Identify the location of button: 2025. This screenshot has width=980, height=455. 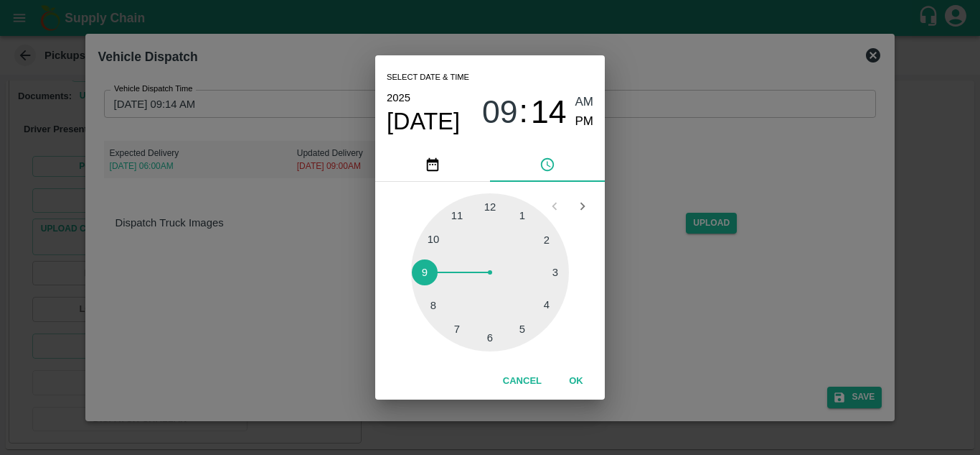
(398, 98).